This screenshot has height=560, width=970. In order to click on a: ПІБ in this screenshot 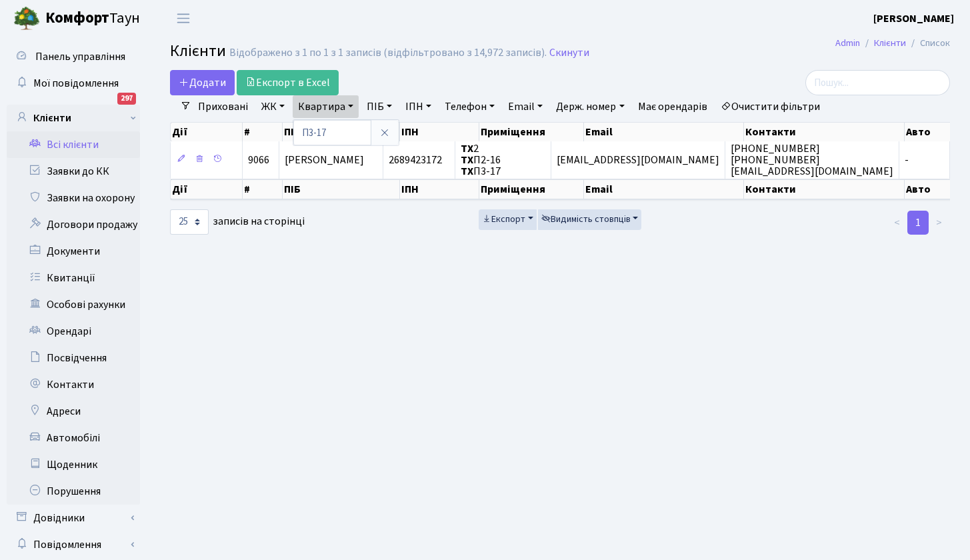, I will do `click(380, 106)`.